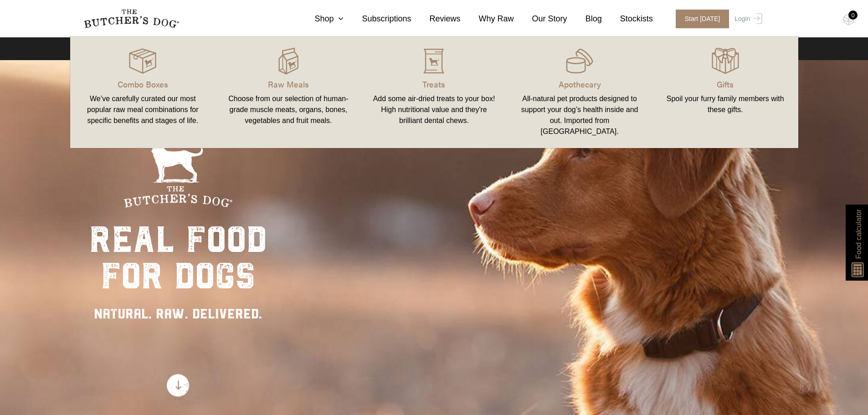 The image size is (868, 415). What do you see at coordinates (849, 19) in the screenshot?
I see `img: TBD_Cart-Empty.png` at bounding box center [849, 19].